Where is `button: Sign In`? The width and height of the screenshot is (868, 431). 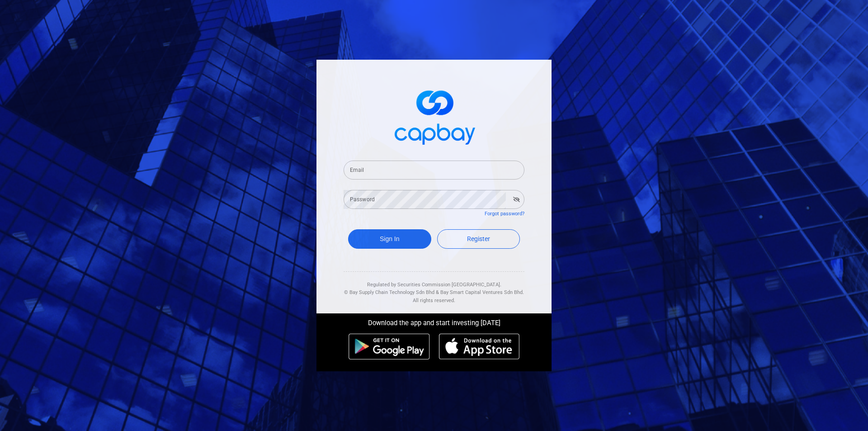 button: Sign In is located at coordinates (389, 239).